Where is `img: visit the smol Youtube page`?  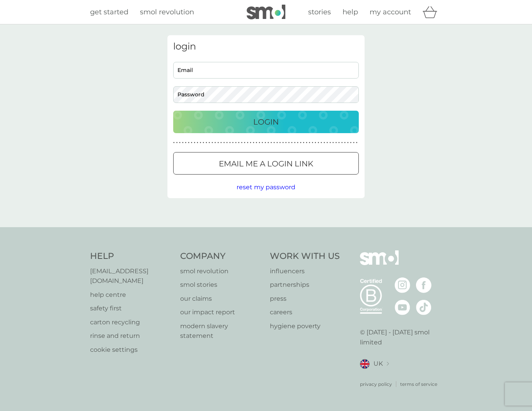 img: visit the smol Youtube page is located at coordinates (402, 308).